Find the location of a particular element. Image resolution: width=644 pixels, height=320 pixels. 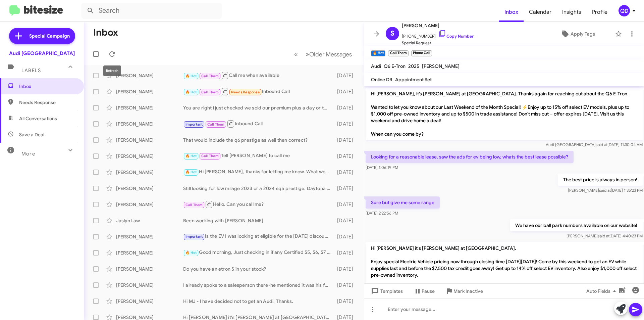

span: Labels is located at coordinates (31, 70).